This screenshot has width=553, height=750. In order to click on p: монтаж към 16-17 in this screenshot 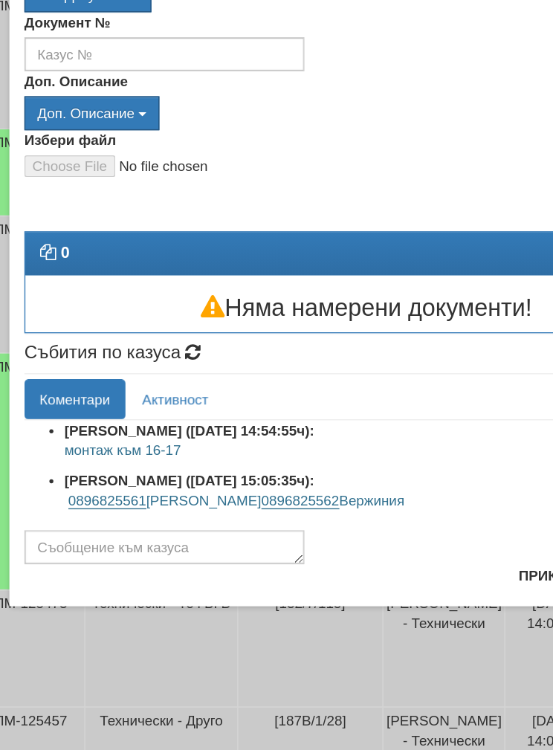, I will do `click(291, 524)`.